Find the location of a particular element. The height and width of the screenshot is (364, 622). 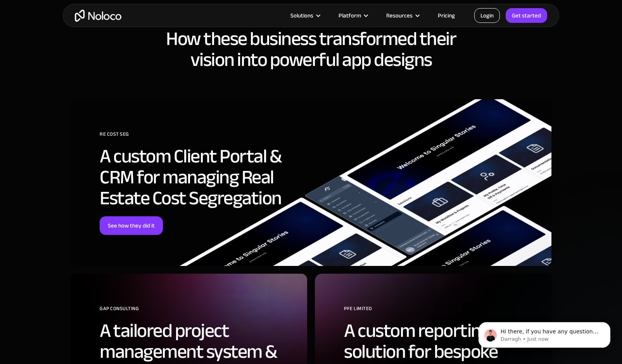

img: Profile image for Darragh is located at coordinates (23, 29).